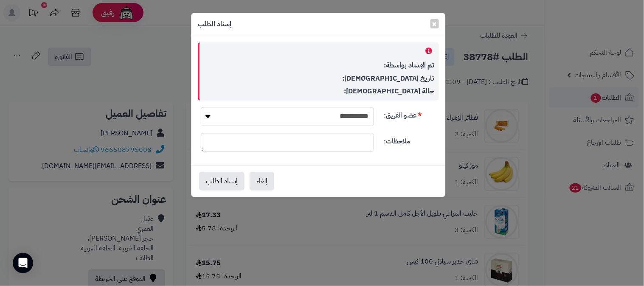 This screenshot has height=286, width=644. Describe the element at coordinates (23, 263) in the screenshot. I see `div: Open Intercom Messenger` at that location.